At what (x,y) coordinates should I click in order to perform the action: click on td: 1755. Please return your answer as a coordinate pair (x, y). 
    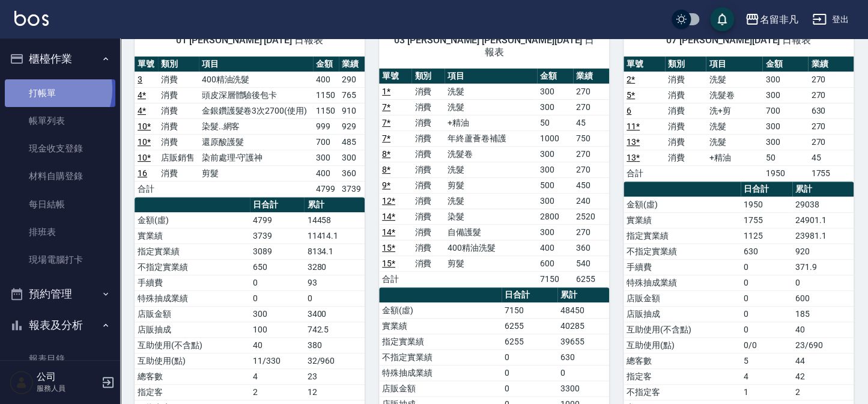
    Looking at the image, I should click on (767, 220).